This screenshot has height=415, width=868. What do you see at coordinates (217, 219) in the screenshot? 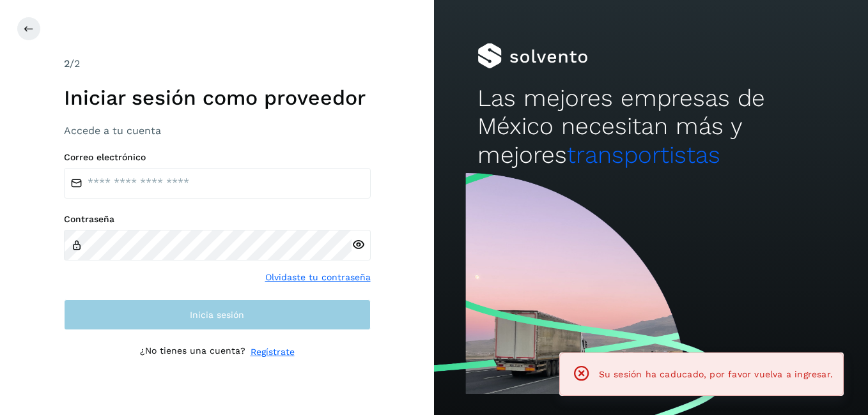
I see `label: Contraseña` at bounding box center [217, 219].